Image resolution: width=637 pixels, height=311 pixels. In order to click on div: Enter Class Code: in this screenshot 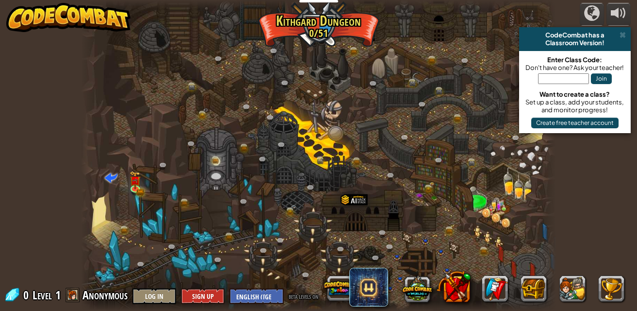, I will do `click(575, 60)`.